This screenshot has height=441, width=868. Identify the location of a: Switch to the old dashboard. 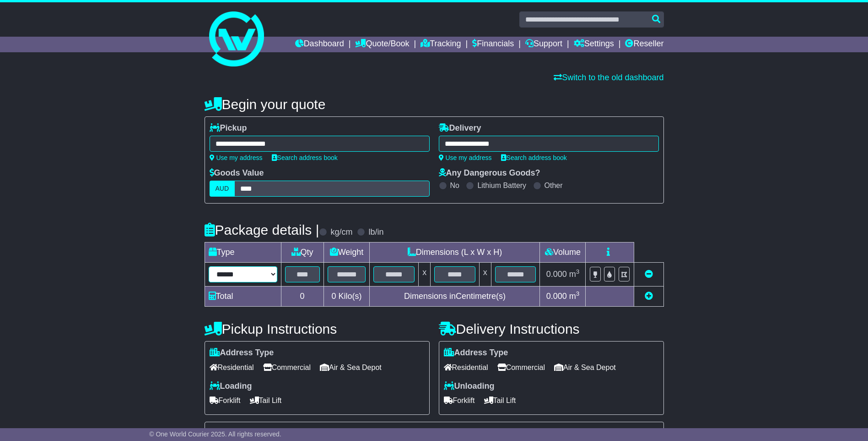
(609, 78).